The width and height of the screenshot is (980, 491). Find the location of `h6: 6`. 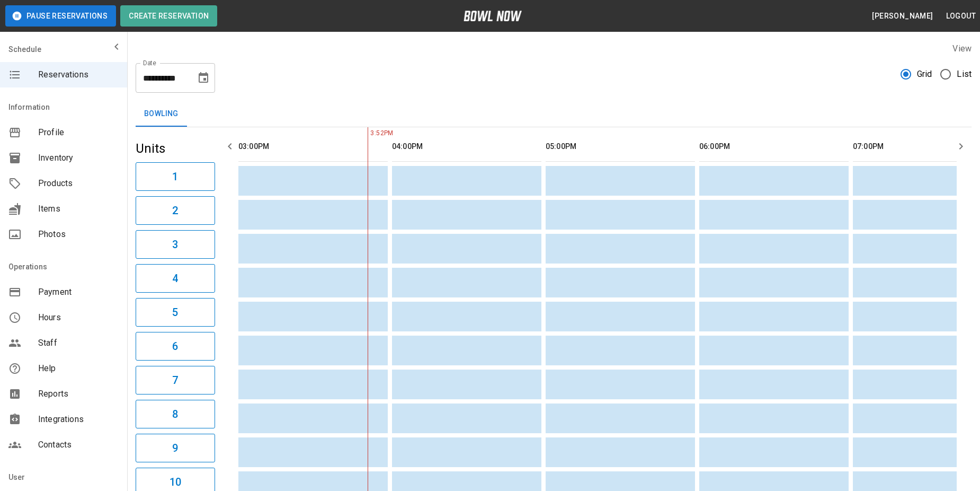

h6: 6 is located at coordinates (175, 346).